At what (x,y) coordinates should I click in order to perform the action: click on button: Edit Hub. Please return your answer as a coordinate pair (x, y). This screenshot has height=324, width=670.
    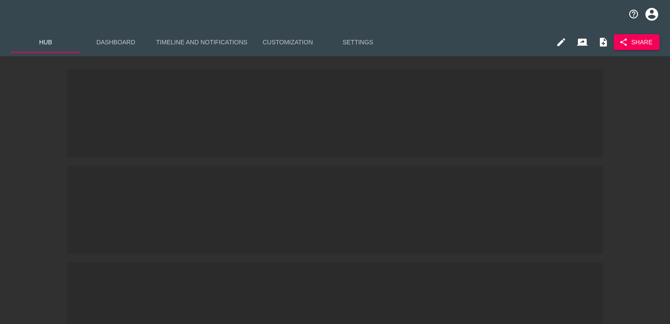
    Looking at the image, I should click on (561, 42).